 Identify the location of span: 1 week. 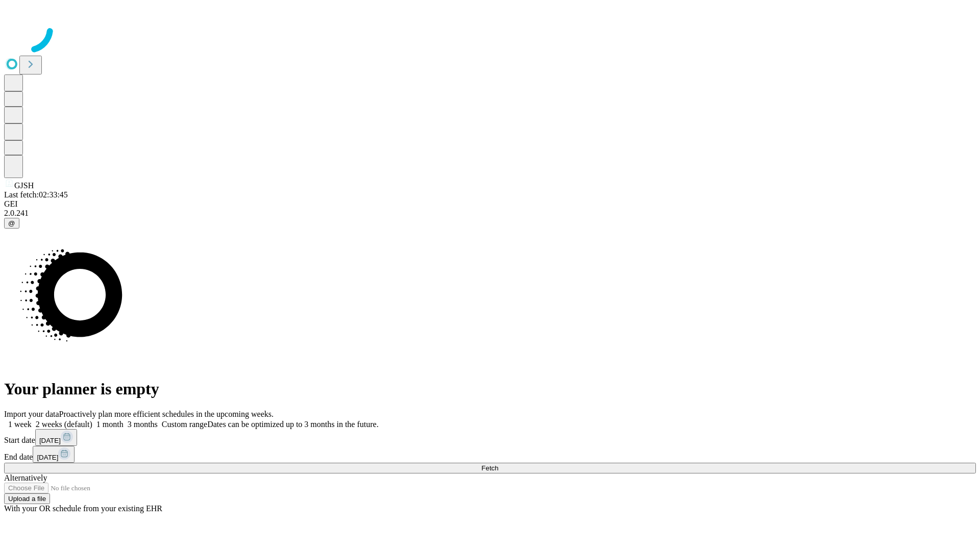
(20, 424).